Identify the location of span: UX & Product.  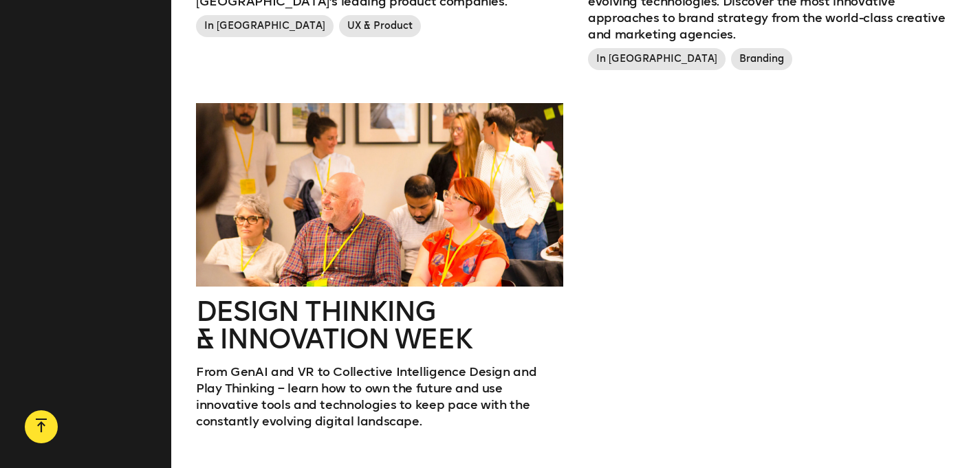
(380, 26).